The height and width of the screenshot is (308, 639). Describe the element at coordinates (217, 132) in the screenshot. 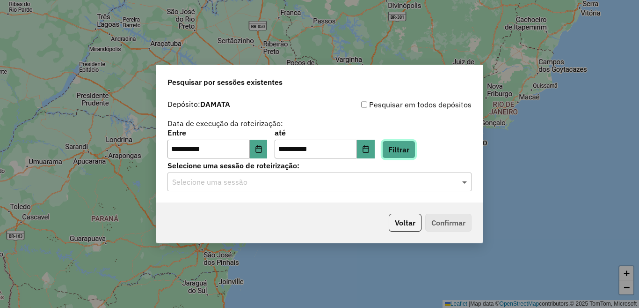

I see `label: Entre` at that location.